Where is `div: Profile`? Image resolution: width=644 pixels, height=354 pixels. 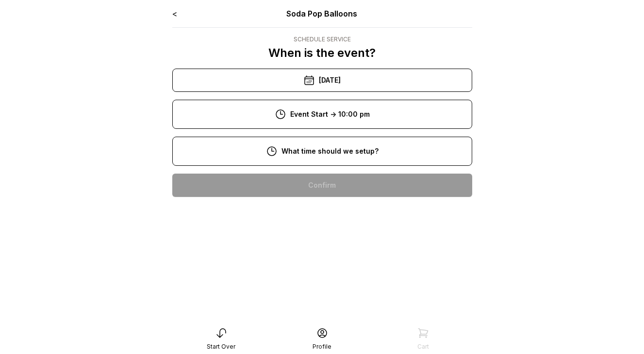
div: Profile is located at coordinates (322, 347).